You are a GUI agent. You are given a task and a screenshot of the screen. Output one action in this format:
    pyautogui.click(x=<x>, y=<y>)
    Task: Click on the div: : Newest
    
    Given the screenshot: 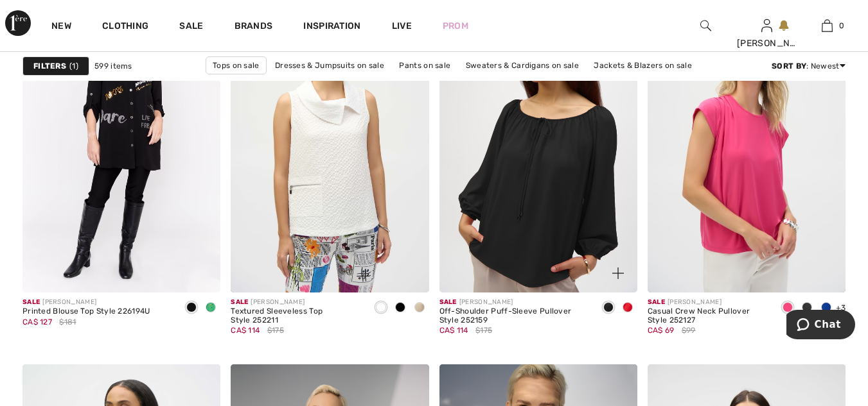 What is the action you would take?
    pyautogui.click(x=808, y=66)
    